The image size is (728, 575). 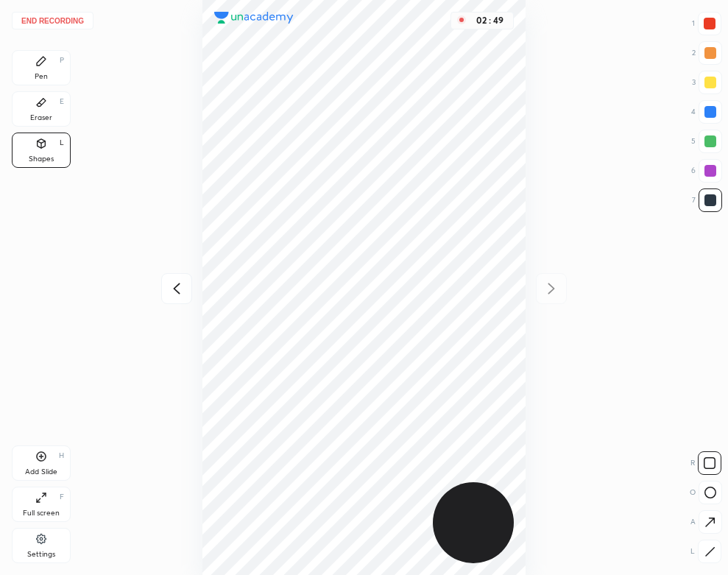 What do you see at coordinates (41, 513) in the screenshot?
I see `div: Full screen` at bounding box center [41, 513].